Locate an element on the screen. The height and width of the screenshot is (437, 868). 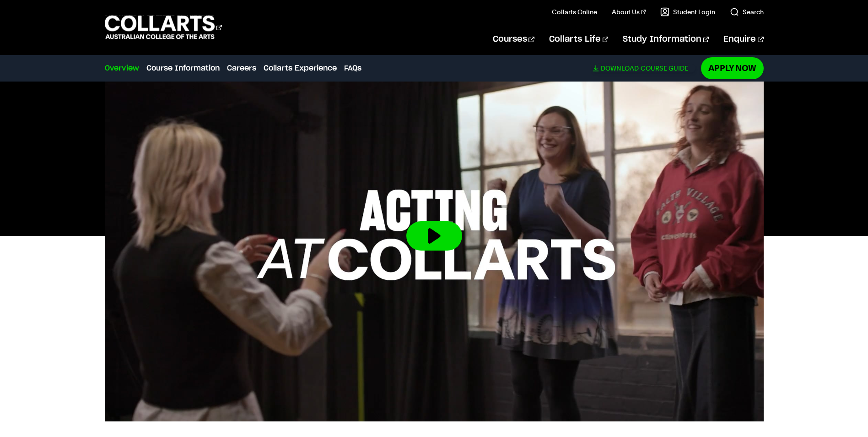
a: About Us is located at coordinates (629, 12).